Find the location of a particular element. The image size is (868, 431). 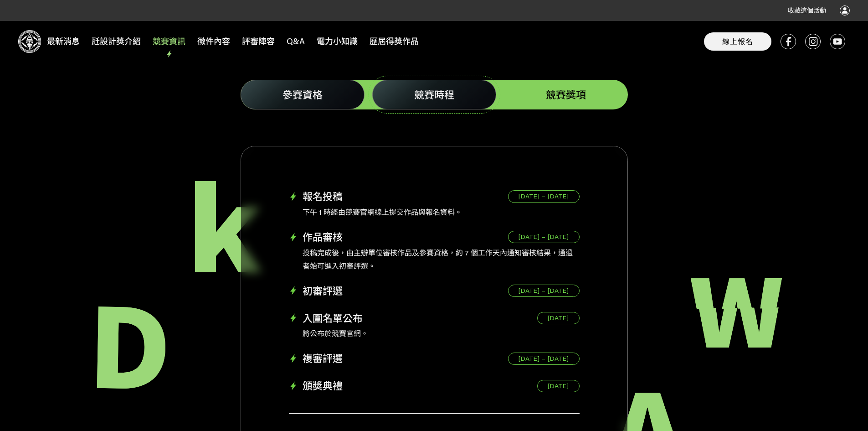

a: 瓩設計獎介紹 is located at coordinates (116, 41).